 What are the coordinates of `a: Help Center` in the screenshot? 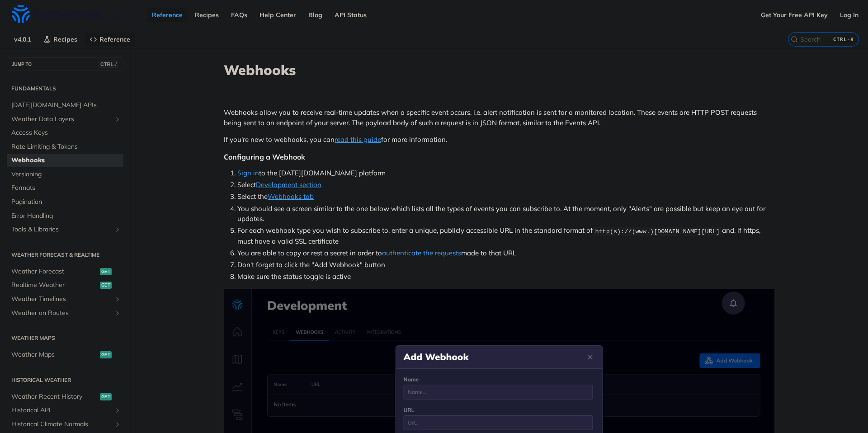 It's located at (278, 15).